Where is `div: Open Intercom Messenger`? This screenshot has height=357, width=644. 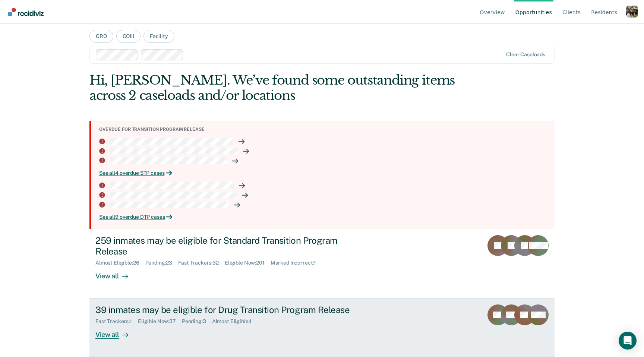 div: Open Intercom Messenger is located at coordinates (628, 340).